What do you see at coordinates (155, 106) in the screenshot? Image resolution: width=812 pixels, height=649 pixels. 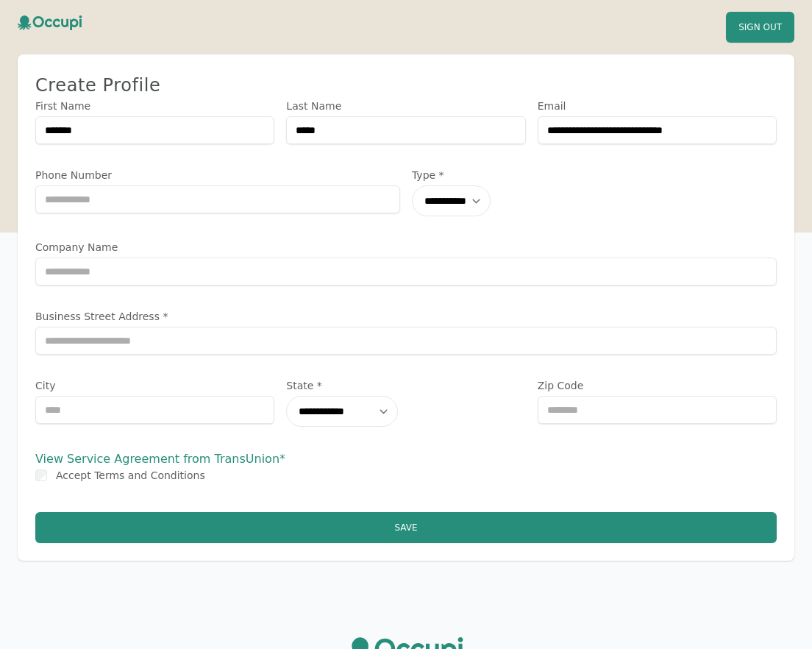 I see `label: First Name` at bounding box center [155, 106].